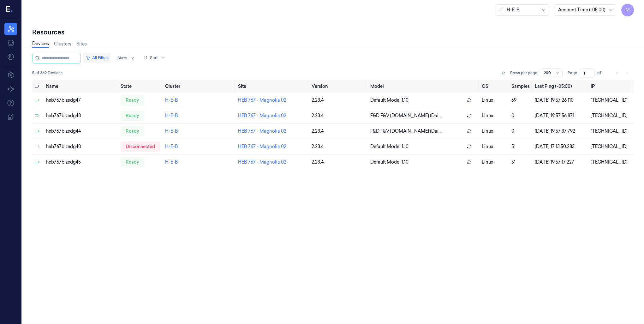 Image resolution: width=644 pixels, height=324 pixels. Describe the element at coordinates (97, 58) in the screenshot. I see `button: All Filters` at that location.